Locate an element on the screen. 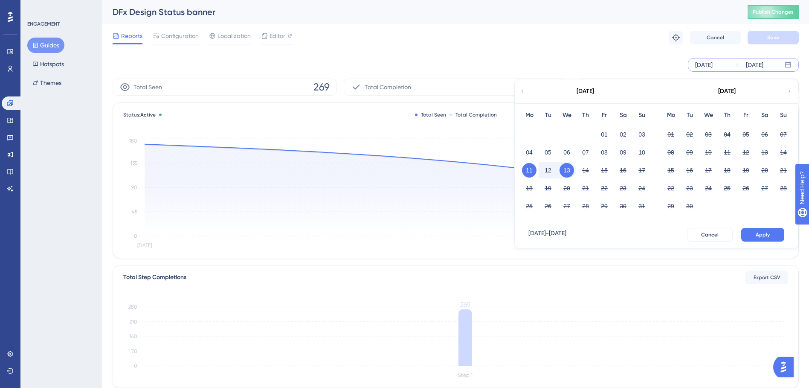 Image resolution: width=809 pixels, height=388 pixels. div: Tu is located at coordinates (690, 115).